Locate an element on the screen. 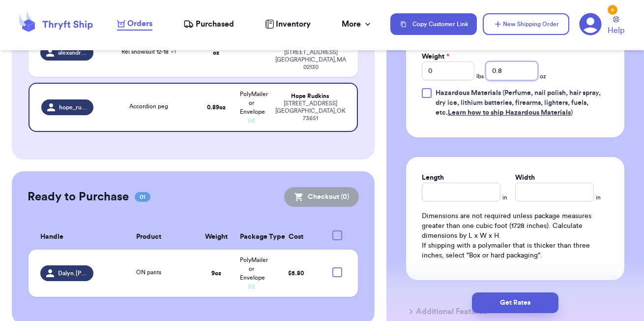 The height and width of the screenshot is (321, 644). span: Orders is located at coordinates (139, 24).